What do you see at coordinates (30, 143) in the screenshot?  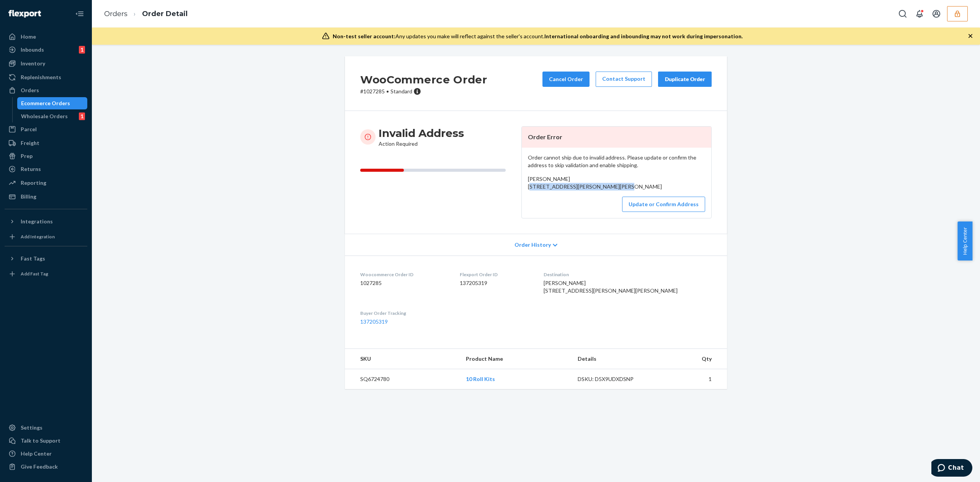 I see `div: Freight` at bounding box center [30, 143].